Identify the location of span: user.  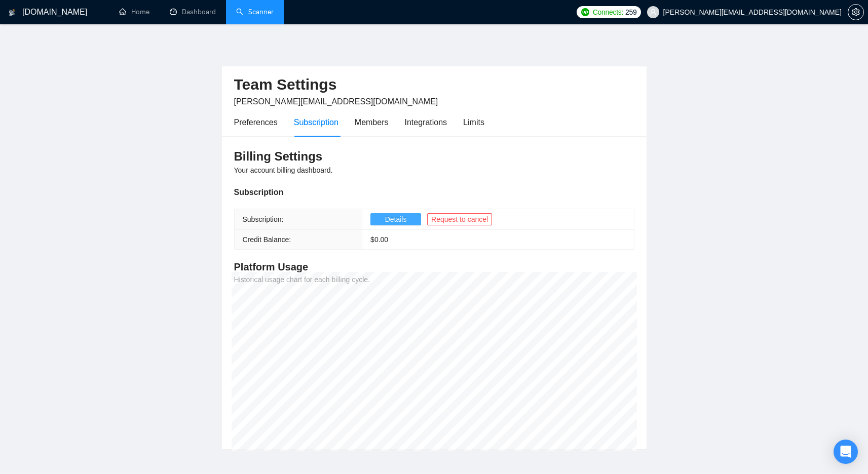
(653, 12).